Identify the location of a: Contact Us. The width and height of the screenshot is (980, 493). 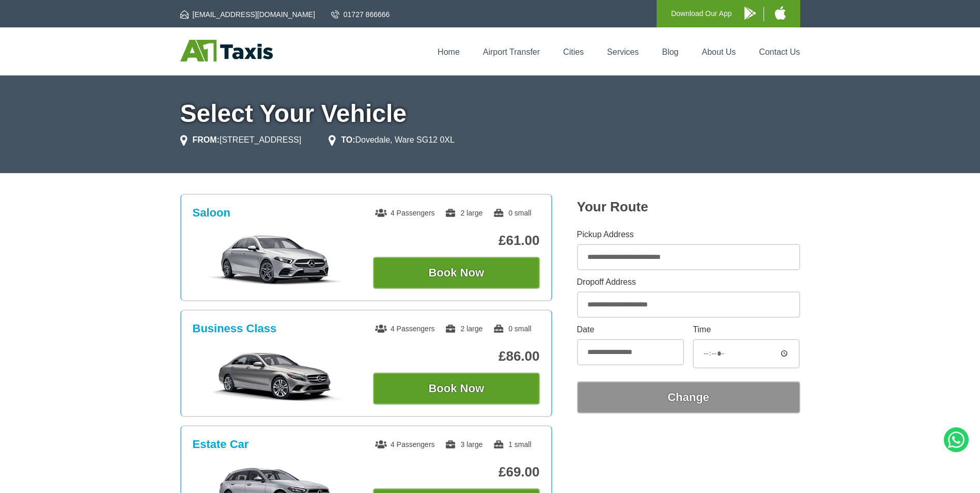
(779, 52).